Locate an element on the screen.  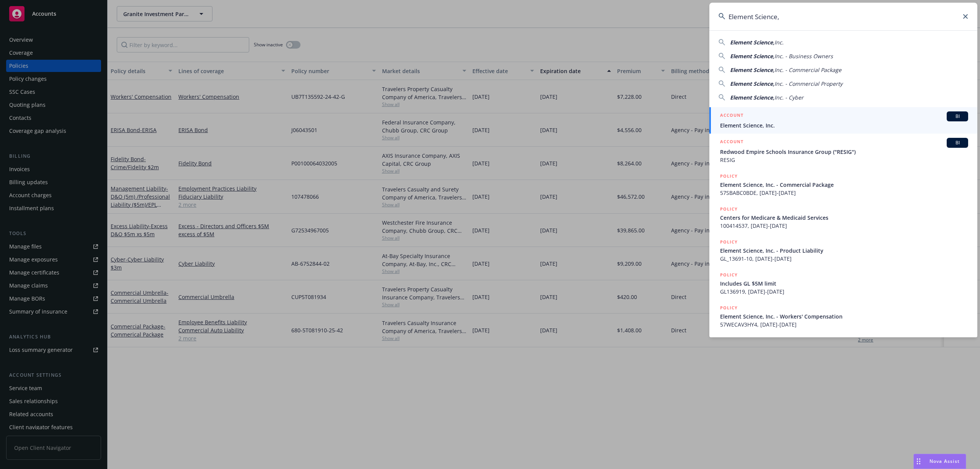
span: Includes GL $5M limit is located at coordinates (844, 283).